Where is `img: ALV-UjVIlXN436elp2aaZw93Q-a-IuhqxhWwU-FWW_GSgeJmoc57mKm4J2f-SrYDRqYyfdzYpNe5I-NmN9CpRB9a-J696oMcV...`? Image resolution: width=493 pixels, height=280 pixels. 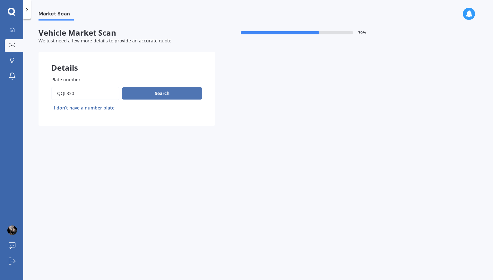
img: ALV-UjVIlXN436elp2aaZw93Q-a-IuhqxhWwU-FWW_GSgeJmoc57mKm4J2f-SrYDRqYyfdzYpNe5I-NmN9CpRB9a-J696oMcV... is located at coordinates (12, 230).